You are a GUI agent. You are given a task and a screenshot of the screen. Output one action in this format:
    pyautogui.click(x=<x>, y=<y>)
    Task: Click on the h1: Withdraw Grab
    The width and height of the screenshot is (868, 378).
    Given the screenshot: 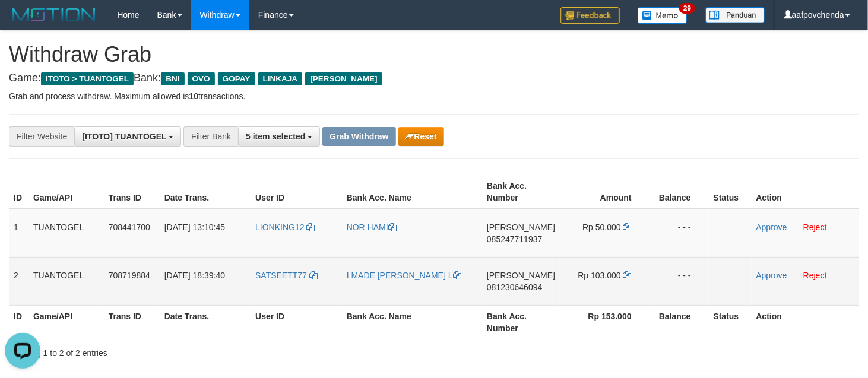 What is the action you would take?
    pyautogui.click(x=434, y=54)
    